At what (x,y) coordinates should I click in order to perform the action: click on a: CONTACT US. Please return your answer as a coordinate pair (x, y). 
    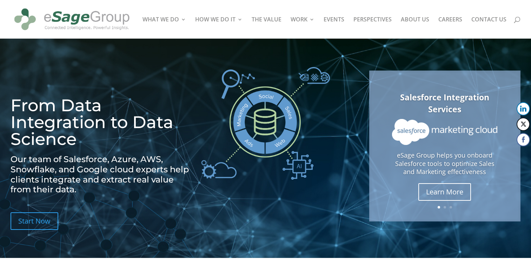
    Looking at the image, I should click on (489, 28).